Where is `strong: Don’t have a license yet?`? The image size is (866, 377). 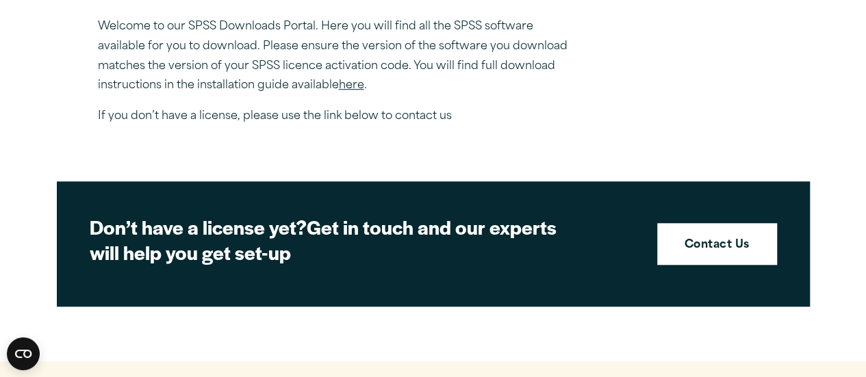
strong: Don’t have a license yet? is located at coordinates (198, 227).